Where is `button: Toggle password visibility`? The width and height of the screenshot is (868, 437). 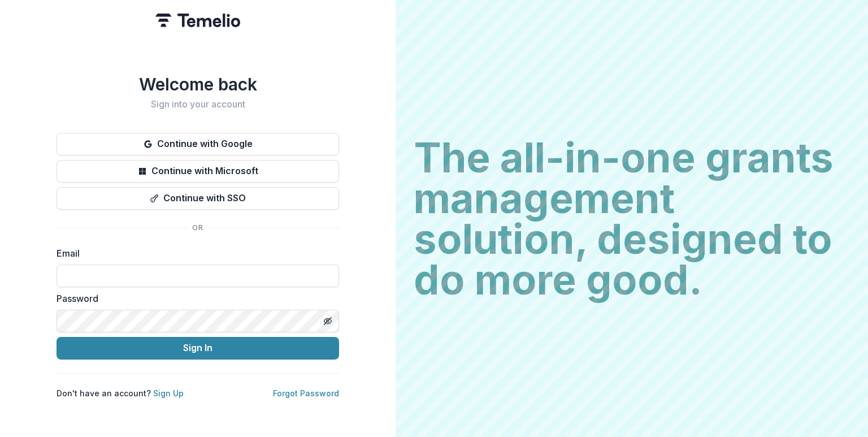
button: Toggle password visibility is located at coordinates (328, 321).